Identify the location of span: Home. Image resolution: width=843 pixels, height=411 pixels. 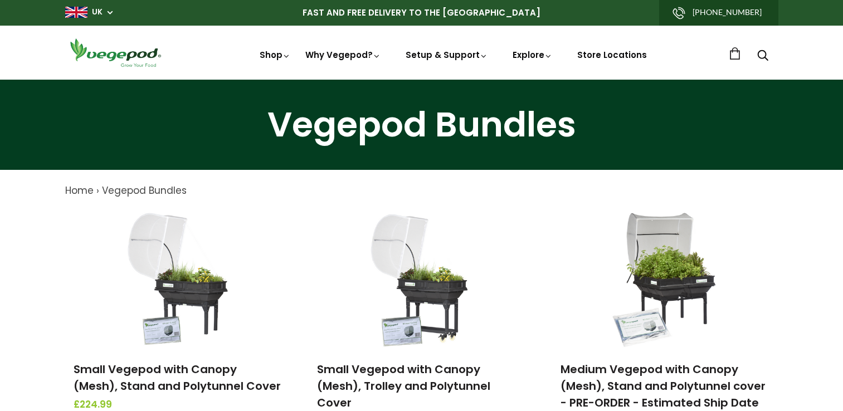
(79, 191).